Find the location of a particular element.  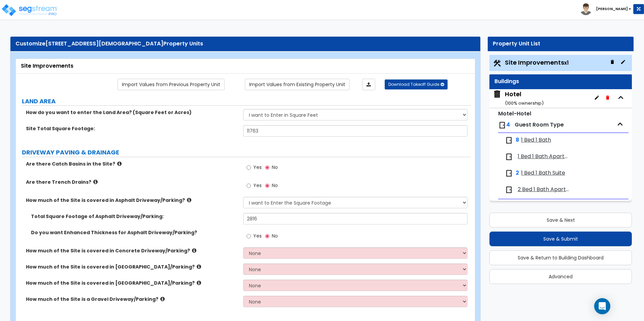

label: Site Total Square Footage: is located at coordinates (132, 128).